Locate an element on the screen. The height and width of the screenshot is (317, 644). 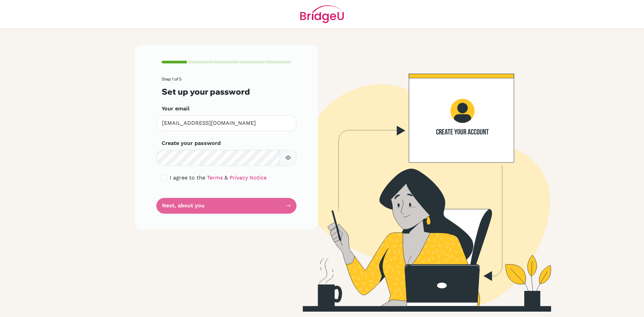
a: Privacy Notice is located at coordinates (248, 178).